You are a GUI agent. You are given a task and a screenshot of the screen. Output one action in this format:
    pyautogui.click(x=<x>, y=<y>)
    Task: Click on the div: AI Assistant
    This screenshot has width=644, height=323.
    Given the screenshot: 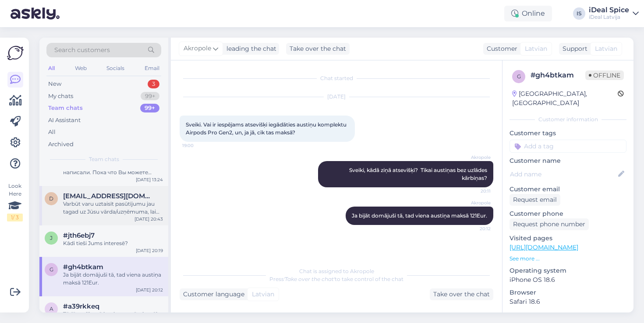 What is the action you would take?
    pyautogui.click(x=64, y=120)
    